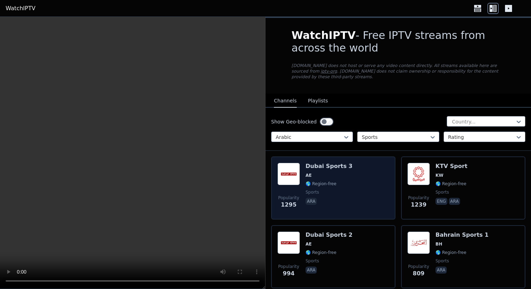 The width and height of the screenshot is (531, 289). What do you see at coordinates (324, 35) in the screenshot?
I see `span: WatchIPTV` at bounding box center [324, 35].